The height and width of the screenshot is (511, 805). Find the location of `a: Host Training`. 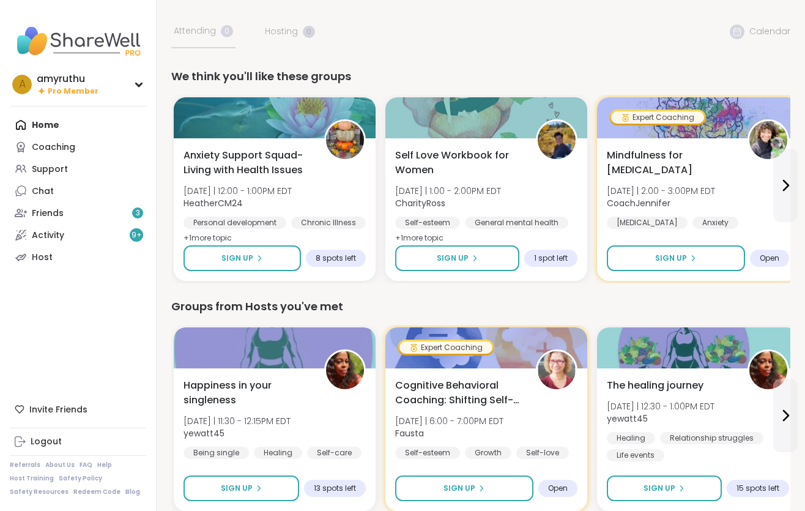

a: Host Training is located at coordinates (32, 478).